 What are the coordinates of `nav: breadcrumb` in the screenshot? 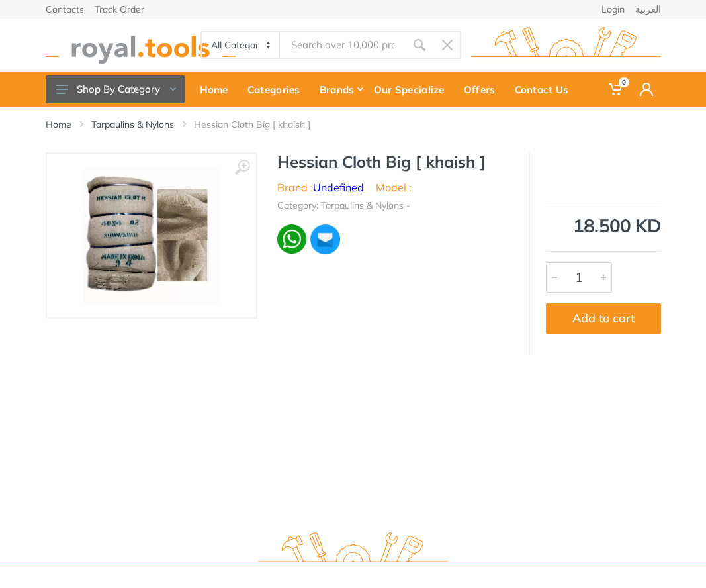 It's located at (353, 124).